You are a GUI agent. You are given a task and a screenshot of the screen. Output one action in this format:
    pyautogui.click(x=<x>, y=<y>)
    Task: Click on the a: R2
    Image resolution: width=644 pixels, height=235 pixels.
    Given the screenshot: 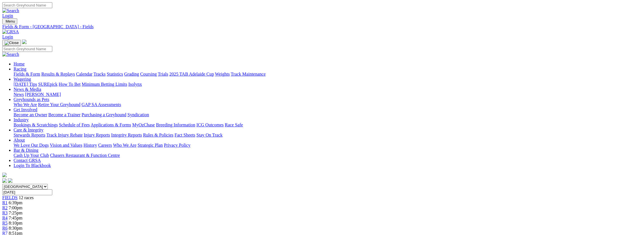 What is the action you would take?
    pyautogui.click(x=5, y=207)
    